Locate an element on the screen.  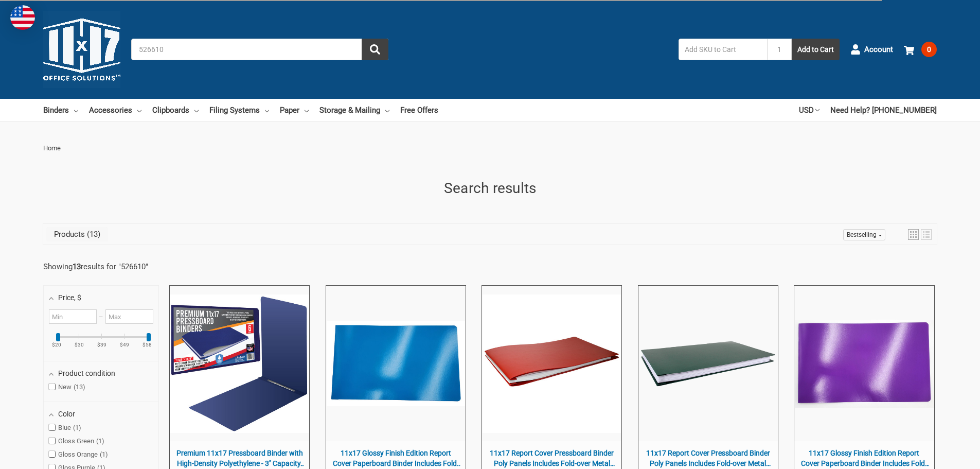
span: New is located at coordinates (67, 387).